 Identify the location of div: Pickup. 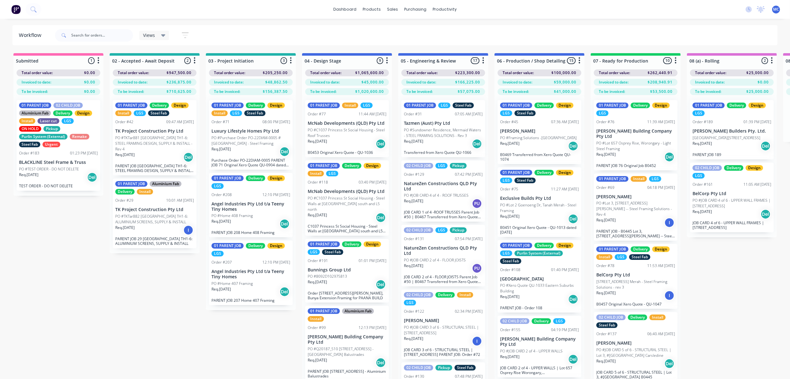
(52, 129).